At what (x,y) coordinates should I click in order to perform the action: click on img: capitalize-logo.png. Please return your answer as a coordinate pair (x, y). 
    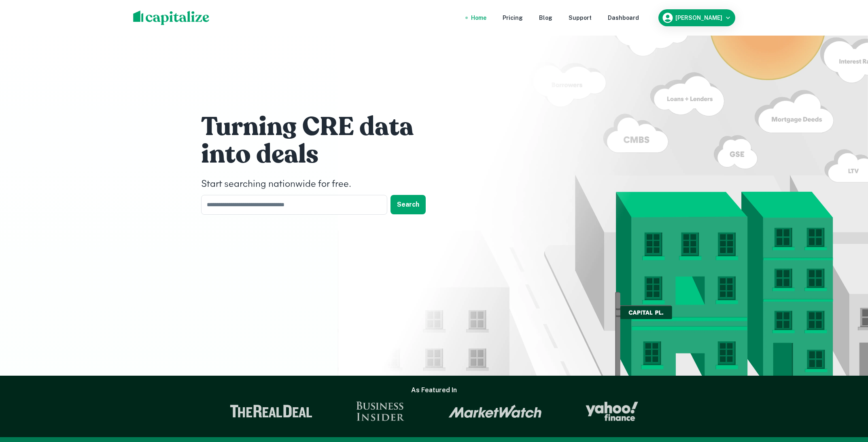
    Looking at the image, I should click on (171, 18).